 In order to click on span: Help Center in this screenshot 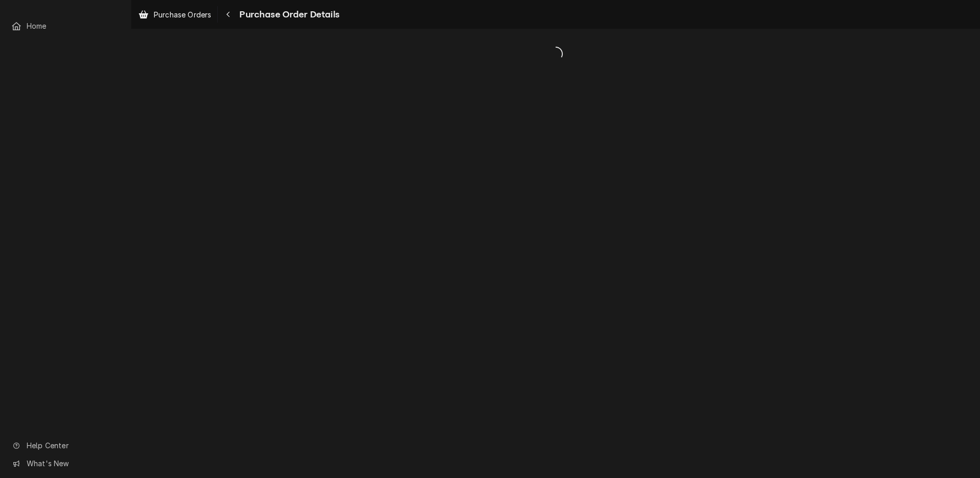, I will do `click(73, 445)`.